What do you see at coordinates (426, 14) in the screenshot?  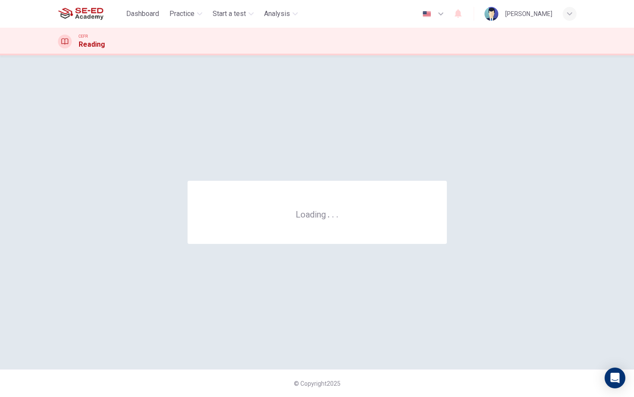 I see `img: en` at bounding box center [426, 14].